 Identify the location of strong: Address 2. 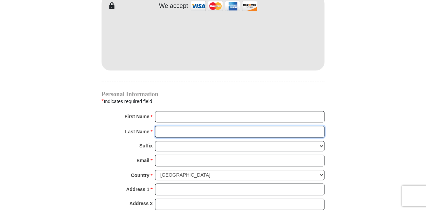
(141, 203).